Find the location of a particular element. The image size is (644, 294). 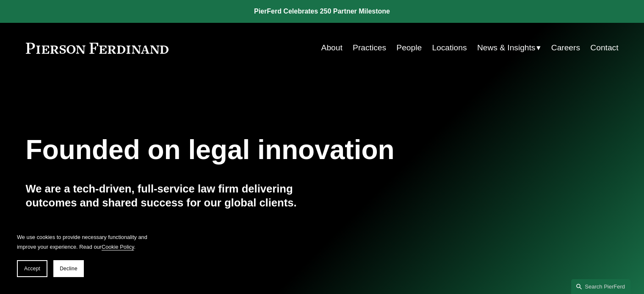

a: Locations is located at coordinates (449, 48).